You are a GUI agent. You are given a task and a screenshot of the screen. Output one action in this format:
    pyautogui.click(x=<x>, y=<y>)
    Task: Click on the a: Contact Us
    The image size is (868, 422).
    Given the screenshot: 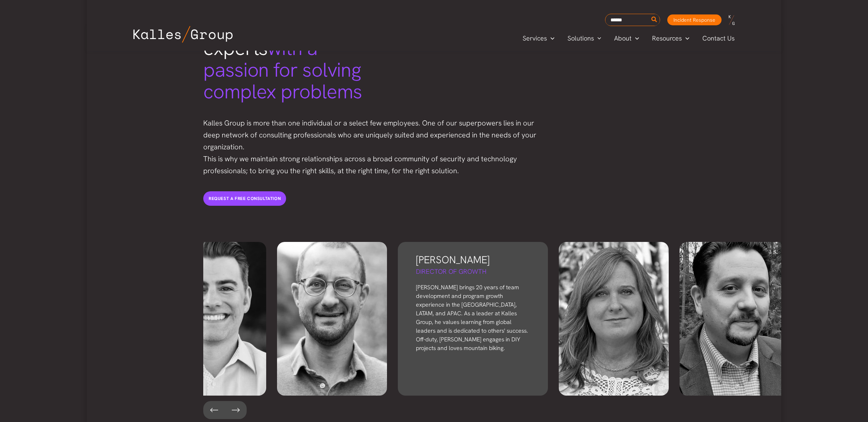 What is the action you would take?
    pyautogui.click(x=719, y=39)
    